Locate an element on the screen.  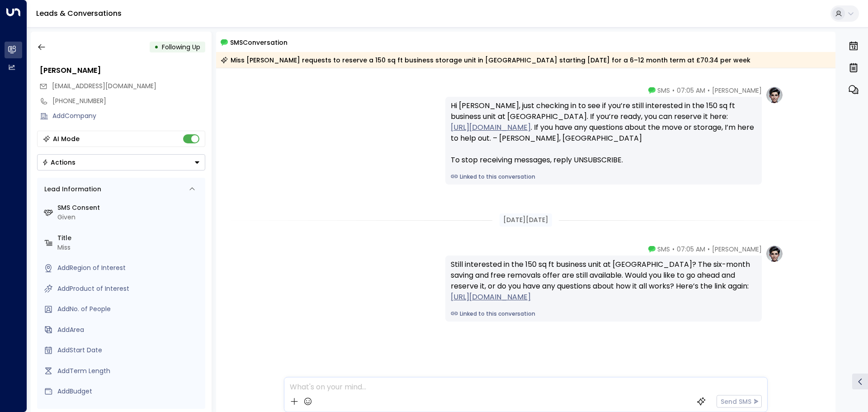
a: Leads & Conversations is located at coordinates (78, 13).